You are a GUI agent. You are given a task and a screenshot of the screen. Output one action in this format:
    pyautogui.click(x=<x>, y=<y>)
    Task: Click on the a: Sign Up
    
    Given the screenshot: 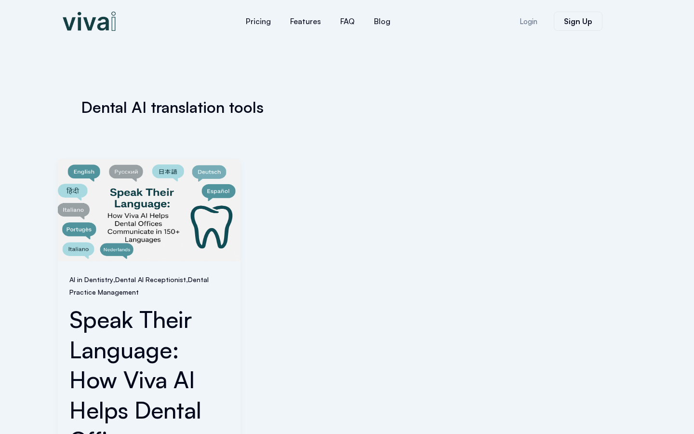 What is the action you would take?
    pyautogui.click(x=578, y=21)
    